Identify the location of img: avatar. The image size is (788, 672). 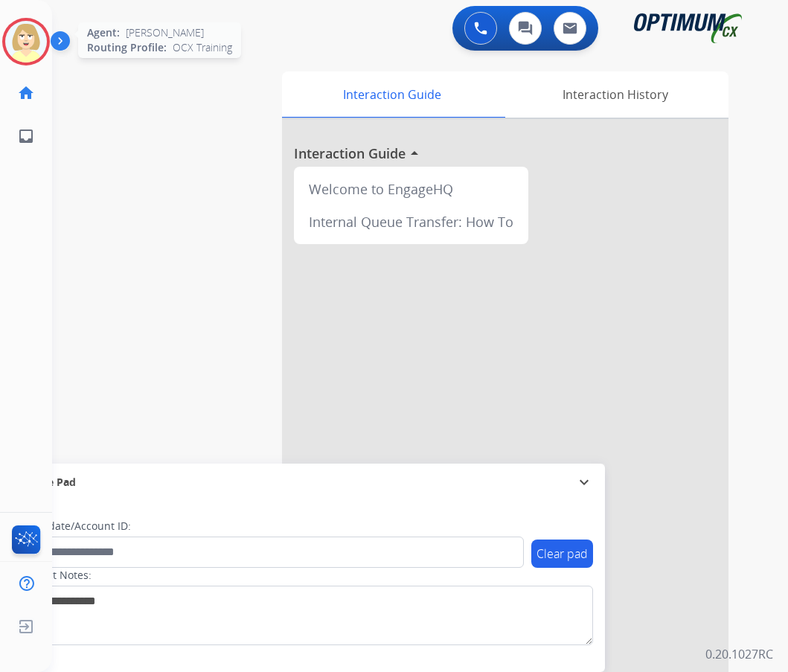
(26, 42).